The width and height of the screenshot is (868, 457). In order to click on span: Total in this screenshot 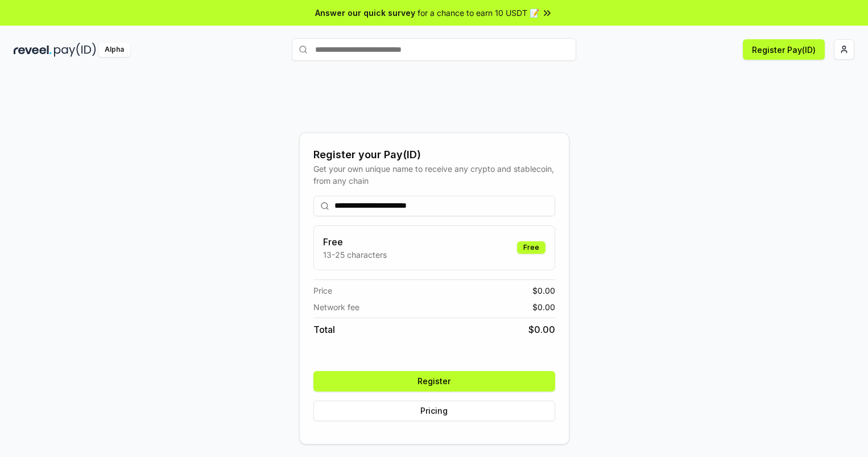, I will do `click(324, 330)`.